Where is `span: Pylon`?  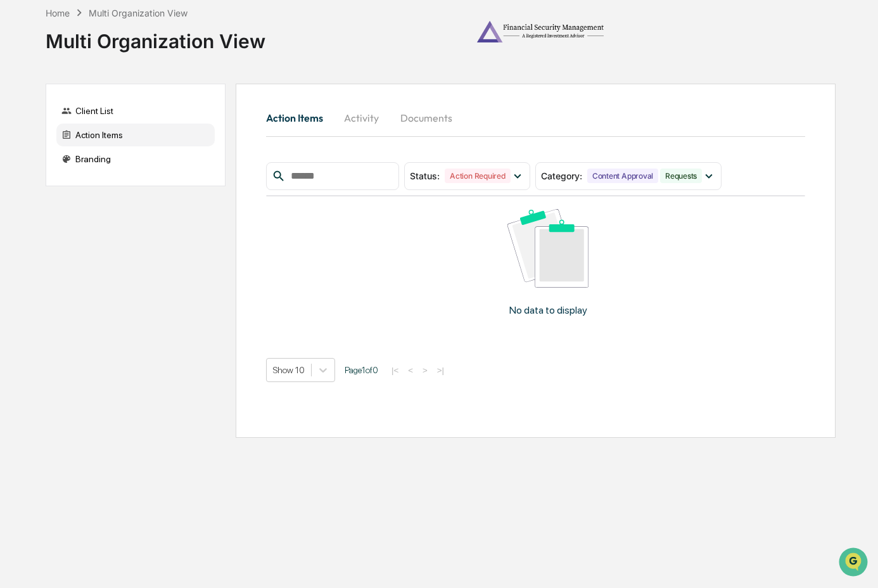 span: Pylon is located at coordinates (140, 219).